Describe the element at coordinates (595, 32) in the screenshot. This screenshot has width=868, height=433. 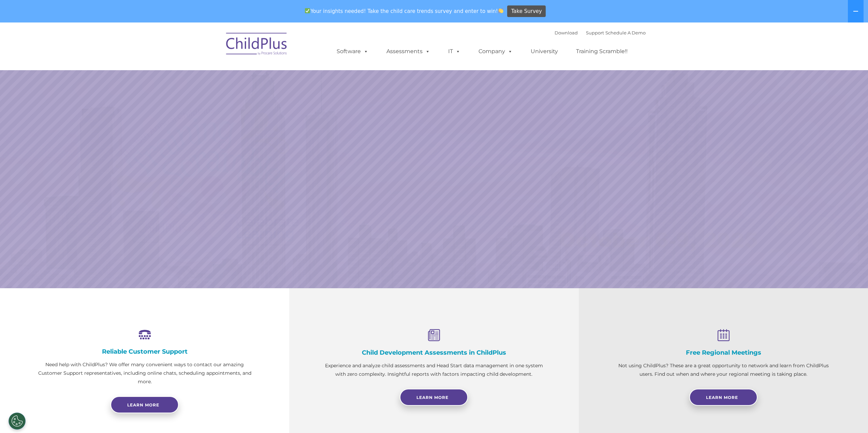
I see `a: Support` at that location.